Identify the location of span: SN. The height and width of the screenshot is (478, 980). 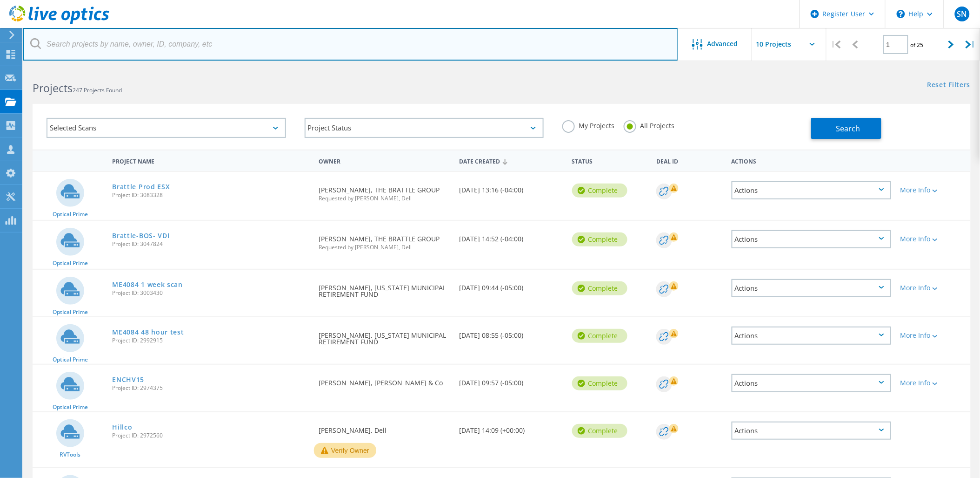
(962, 14).